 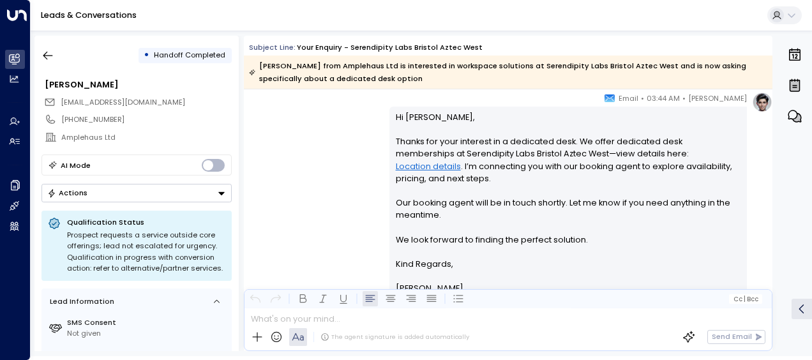 I want to click on a: Location details, so click(x=429, y=166).